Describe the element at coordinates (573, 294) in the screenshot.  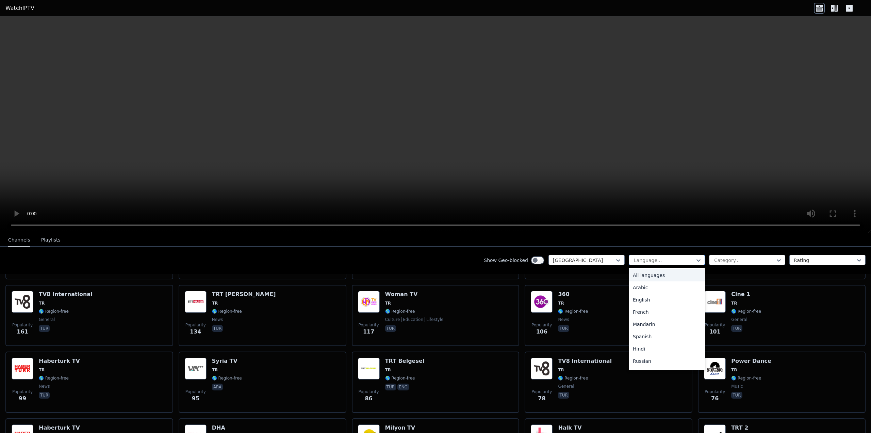
I see `h6: 360` at that location.